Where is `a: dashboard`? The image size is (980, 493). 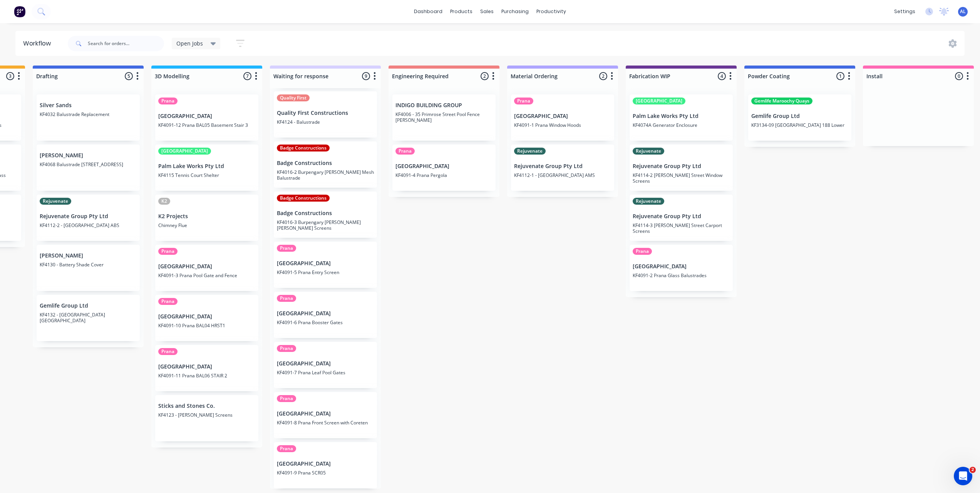 a: dashboard is located at coordinates (428, 11).